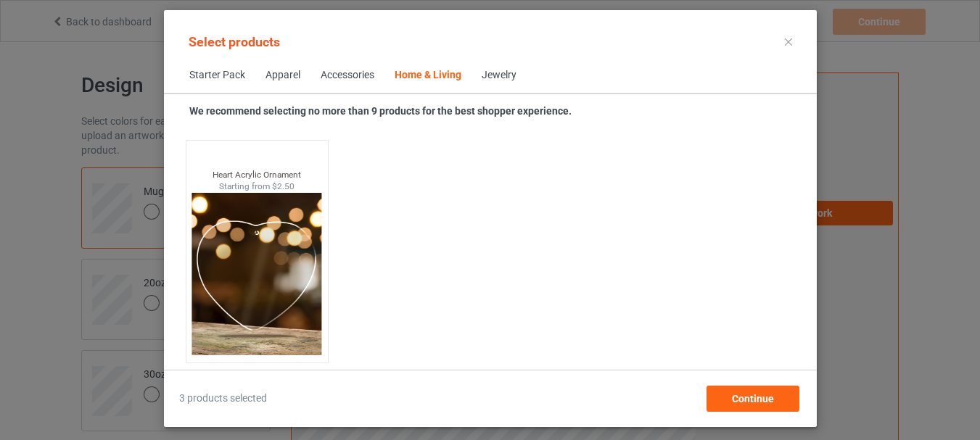  I want to click on div: Accessories, so click(347, 75).